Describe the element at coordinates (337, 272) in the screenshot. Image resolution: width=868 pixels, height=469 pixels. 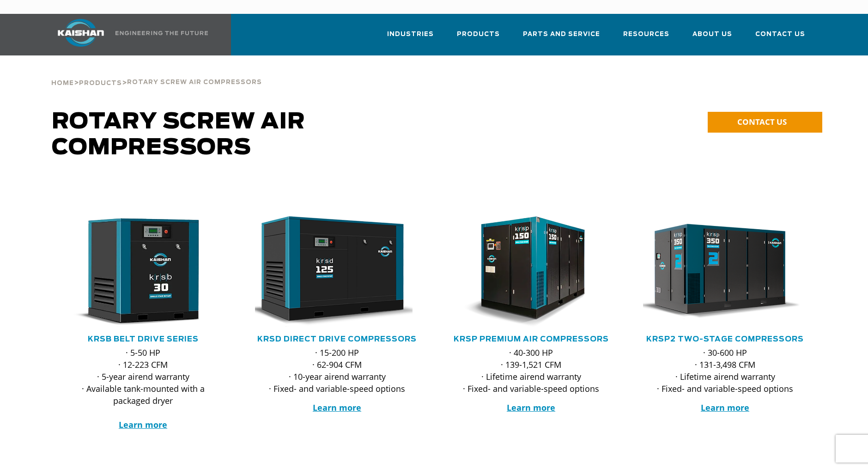
I see `div: krsd125` at that location.